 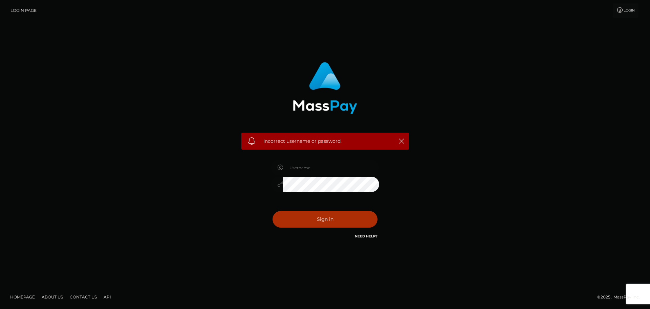 What do you see at coordinates (107, 296) in the screenshot?
I see `a: API` at bounding box center [107, 296].